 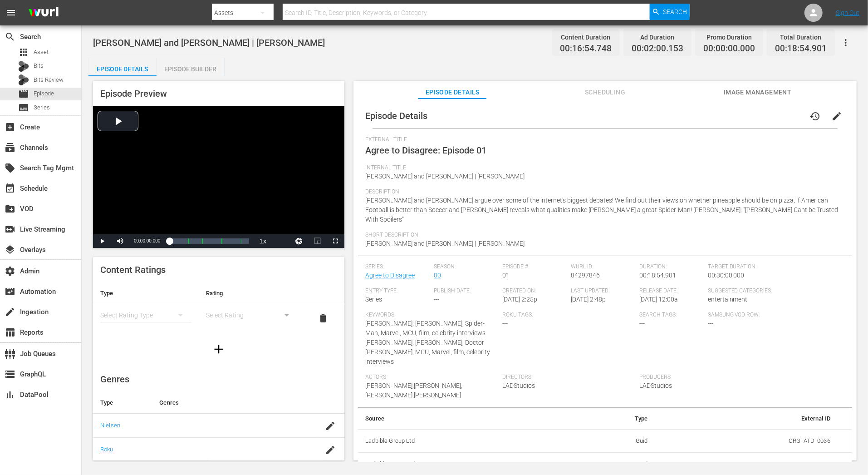 I want to click on span: edit, so click(x=837, y=116).